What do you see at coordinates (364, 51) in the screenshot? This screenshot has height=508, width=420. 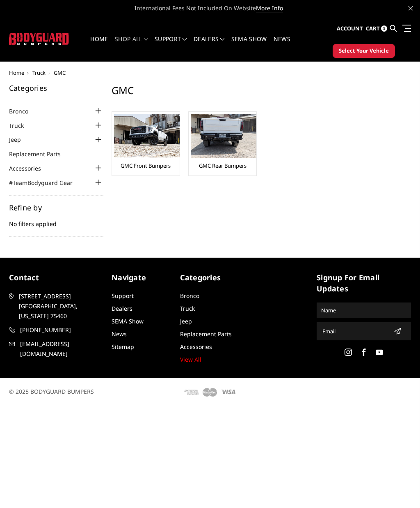 I see `button: Select Your Vehicle` at bounding box center [364, 51].